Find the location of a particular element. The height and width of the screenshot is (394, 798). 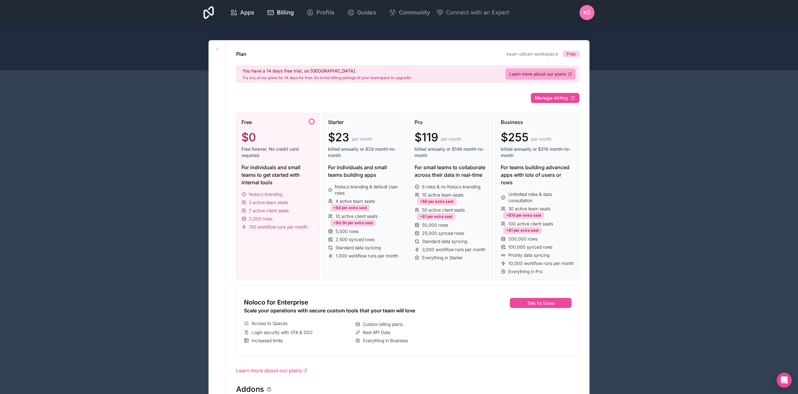

a: Profile is located at coordinates (321, 13).